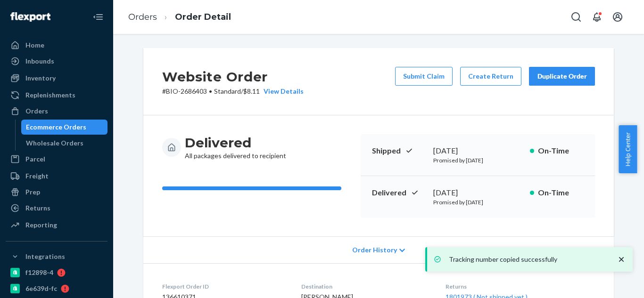 The height and width of the screenshot is (298, 644). I want to click on ol: breadcrumbs, so click(180, 17).